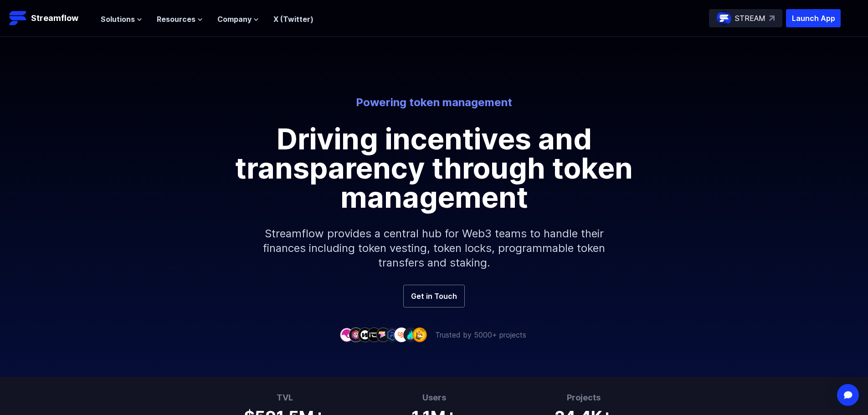 The image size is (868, 415). I want to click on button: Solutions, so click(121, 19).